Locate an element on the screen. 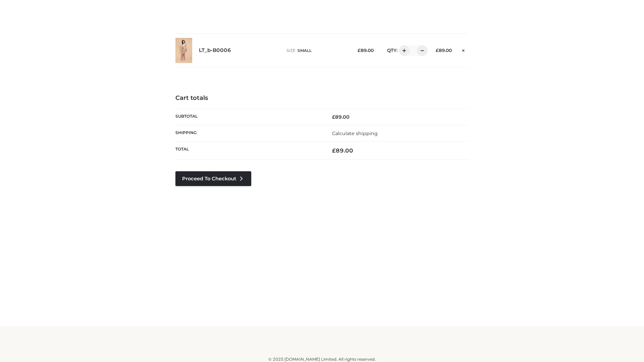 The image size is (644, 362). span: SMALL is located at coordinates (304, 50).